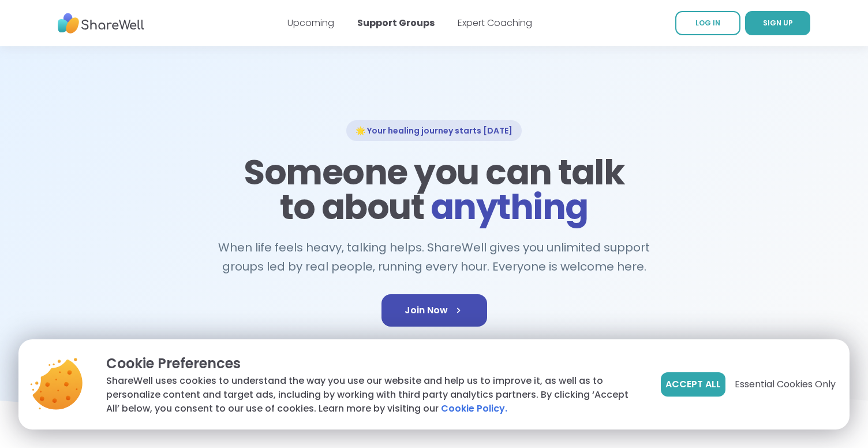 The width and height of the screenshot is (868, 448). What do you see at coordinates (434, 311) in the screenshot?
I see `span: Join Now` at bounding box center [434, 311].